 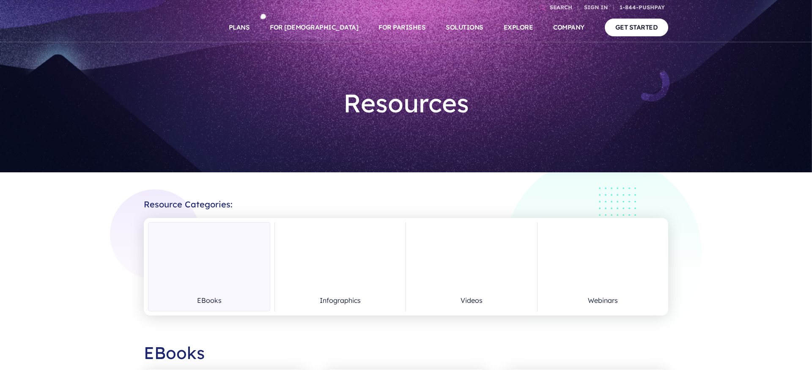 What do you see at coordinates (209, 259) in the screenshot?
I see `img: EBooks Icon` at bounding box center [209, 259].